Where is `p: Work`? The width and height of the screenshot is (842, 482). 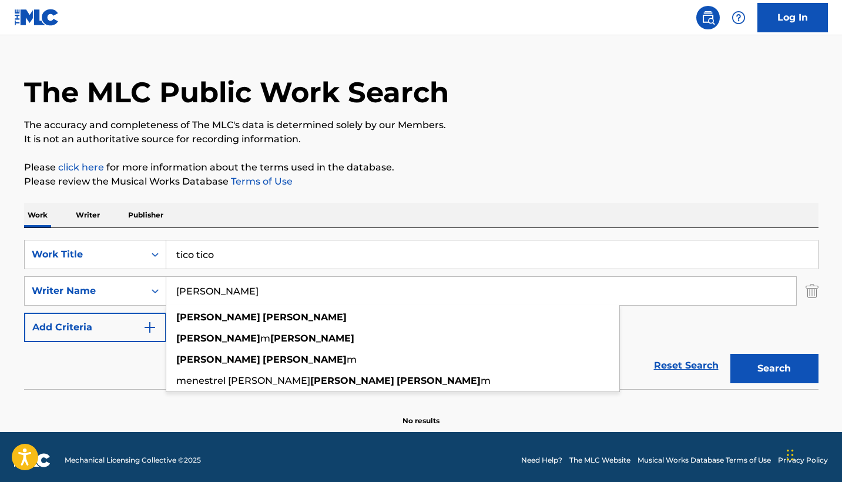 p: Work is located at coordinates (38, 215).